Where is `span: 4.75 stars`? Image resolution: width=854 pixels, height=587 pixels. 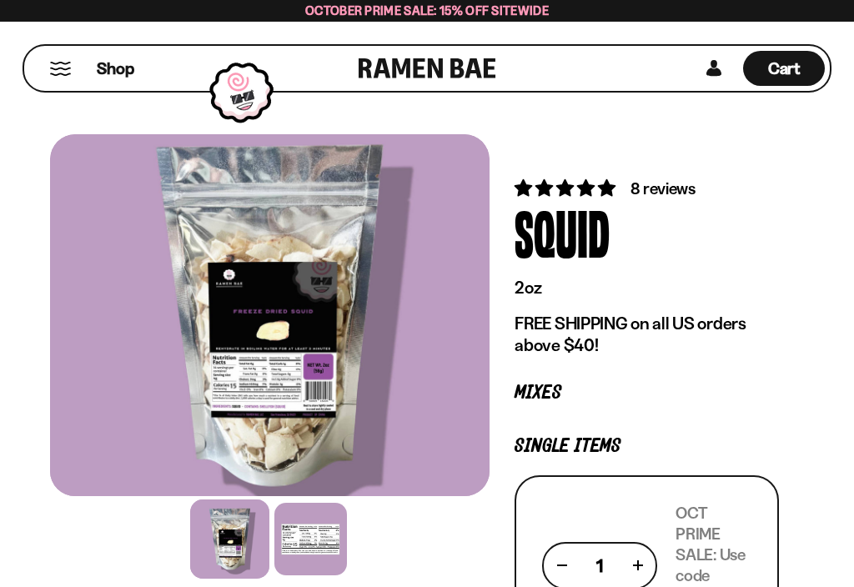 span: 4.75 stars is located at coordinates (567, 188).